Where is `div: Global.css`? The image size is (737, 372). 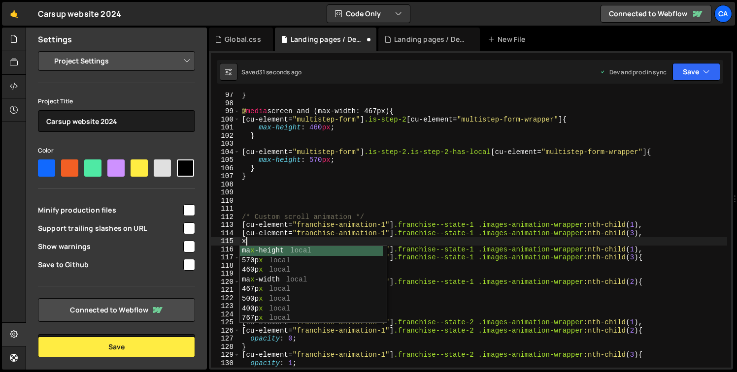 div: Global.css is located at coordinates (243, 39).